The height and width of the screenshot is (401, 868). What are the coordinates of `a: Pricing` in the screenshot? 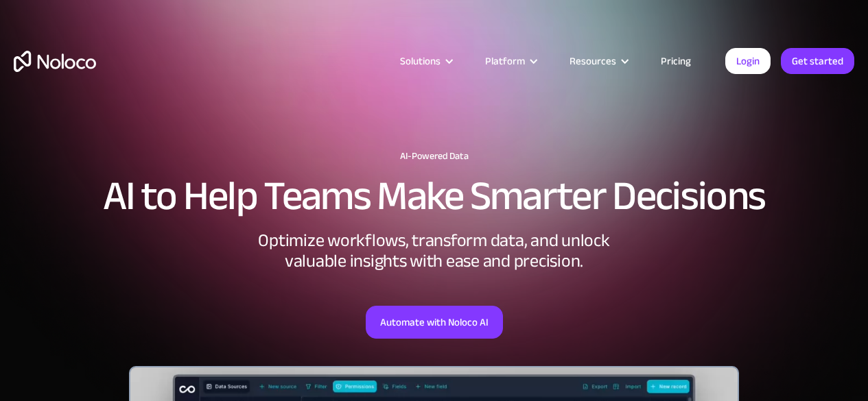 It's located at (676, 61).